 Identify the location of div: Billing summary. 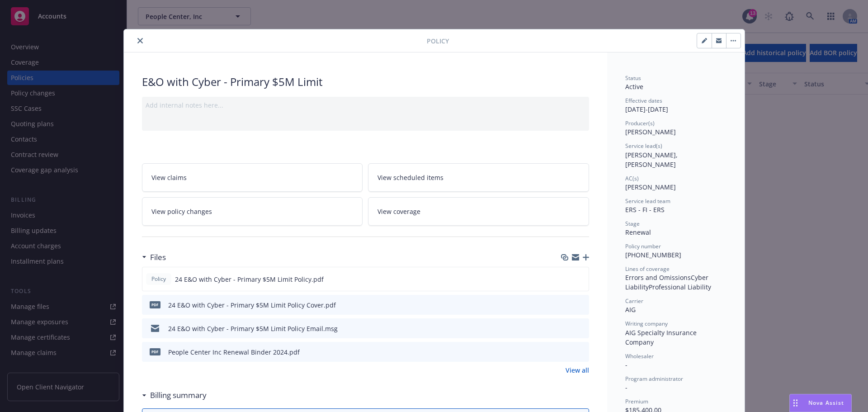
(174, 395).